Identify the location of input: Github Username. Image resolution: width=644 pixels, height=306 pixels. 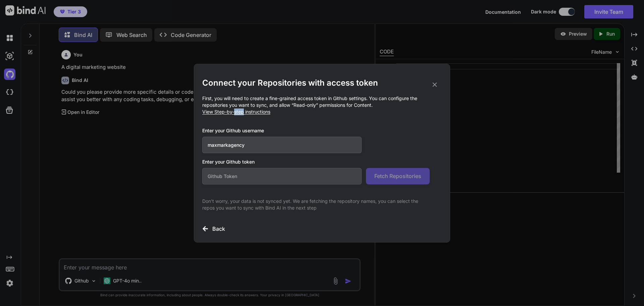
(282, 145).